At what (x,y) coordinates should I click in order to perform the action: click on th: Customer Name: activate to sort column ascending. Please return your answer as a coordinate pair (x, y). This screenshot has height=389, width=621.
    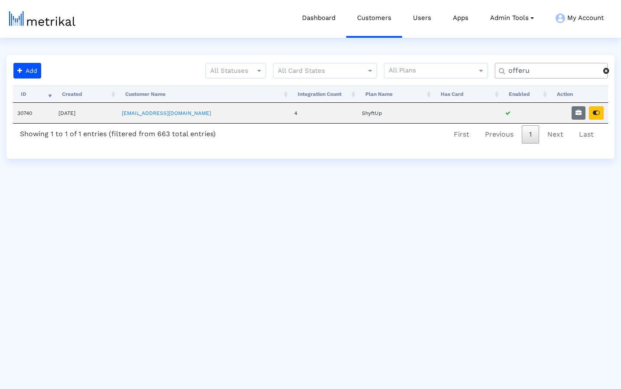
    Looking at the image, I should click on (204, 94).